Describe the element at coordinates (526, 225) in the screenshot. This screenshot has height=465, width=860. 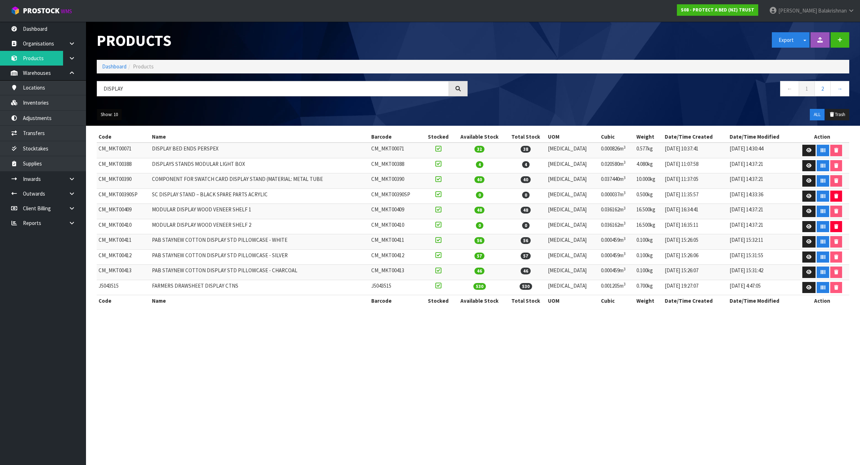
I see `span: 0` at that location.